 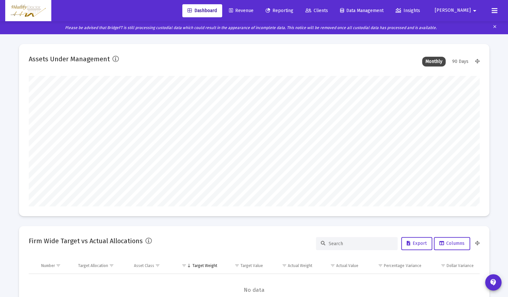 What do you see at coordinates (452, 266) in the screenshot?
I see `td: Column Dollar Variance` at bounding box center [452, 266].